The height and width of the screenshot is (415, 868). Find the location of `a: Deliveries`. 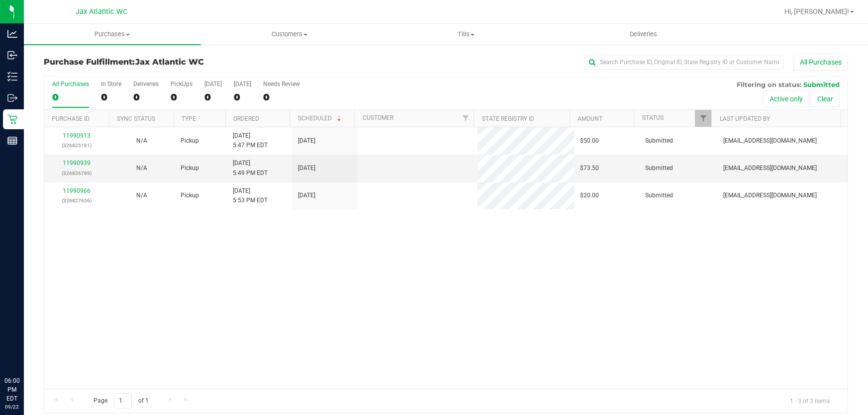

a: Deliveries is located at coordinates (643, 34).